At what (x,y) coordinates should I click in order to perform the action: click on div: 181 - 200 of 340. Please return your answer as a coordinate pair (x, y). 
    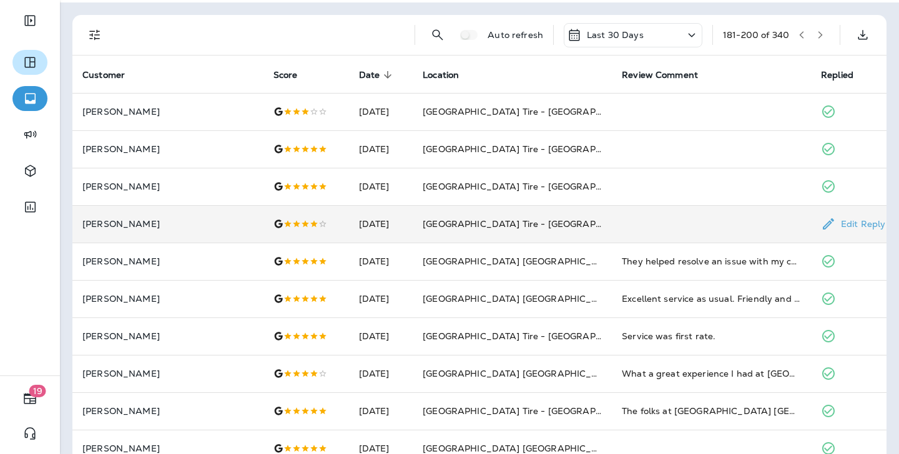
    Looking at the image, I should click on (756, 35).